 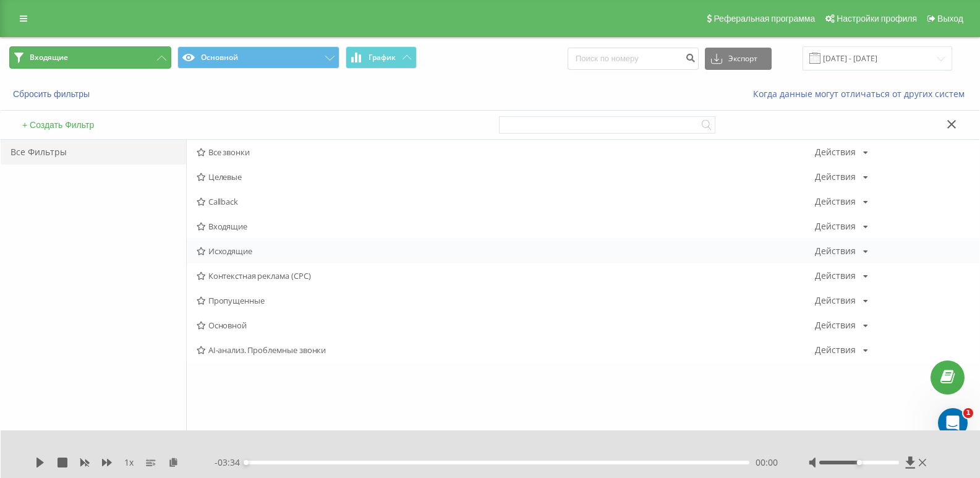 What do you see at coordinates (58, 125) in the screenshot?
I see `button: + Создать Фильтр` at bounding box center [58, 125].